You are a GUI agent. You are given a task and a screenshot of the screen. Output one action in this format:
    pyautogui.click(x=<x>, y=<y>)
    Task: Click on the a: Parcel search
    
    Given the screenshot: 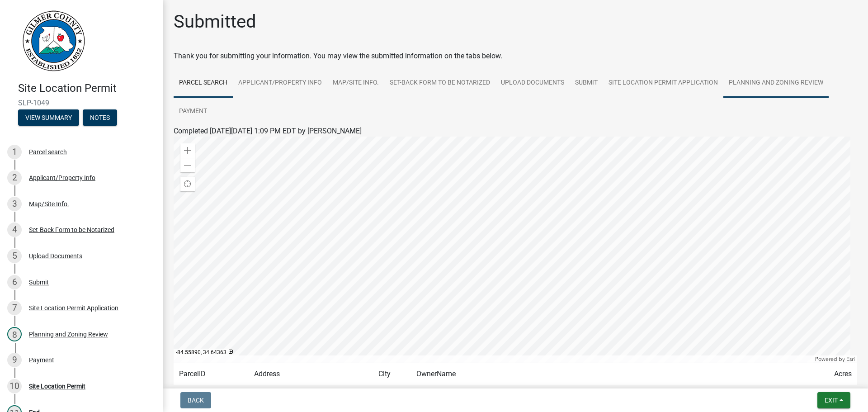 What is the action you would take?
    pyautogui.click(x=203, y=83)
    